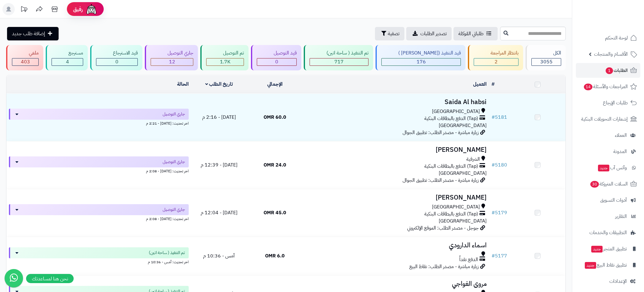 The height and width of the screenshot is (292, 644). What do you see at coordinates (67, 57) in the screenshot?
I see `a: مسترجع 4` at bounding box center [67, 57].